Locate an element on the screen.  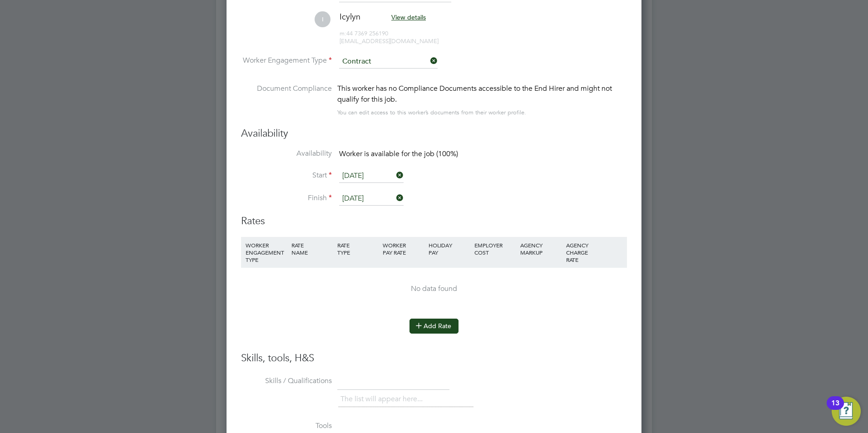
span: Icylyn is located at coordinates (350, 16).